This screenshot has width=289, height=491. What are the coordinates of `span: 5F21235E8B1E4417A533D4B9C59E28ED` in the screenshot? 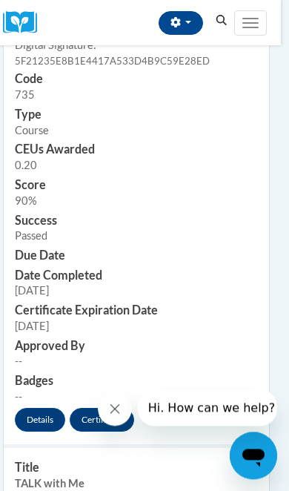 It's located at (112, 61).